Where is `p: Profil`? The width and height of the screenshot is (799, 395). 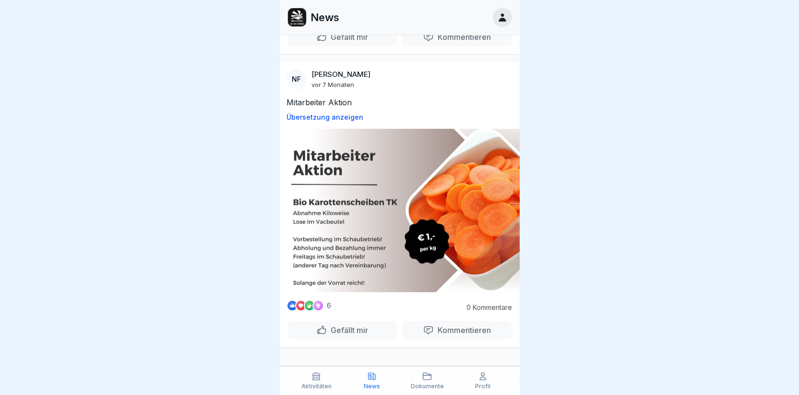
p: Profil is located at coordinates (483, 386).